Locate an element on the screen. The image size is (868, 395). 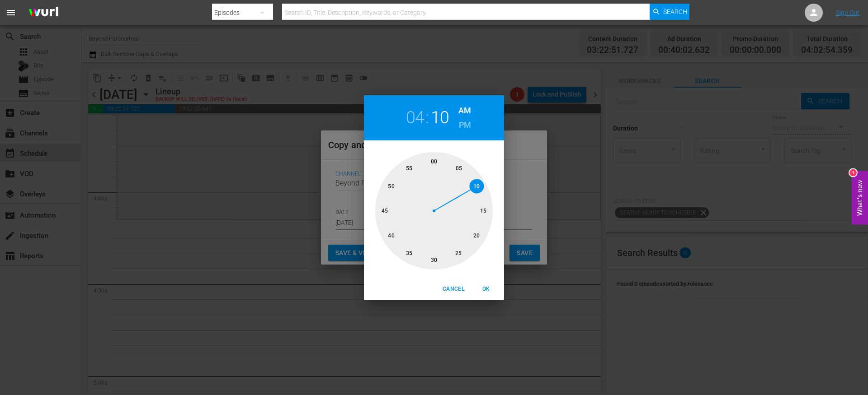
span: OK is located at coordinates (486, 289).